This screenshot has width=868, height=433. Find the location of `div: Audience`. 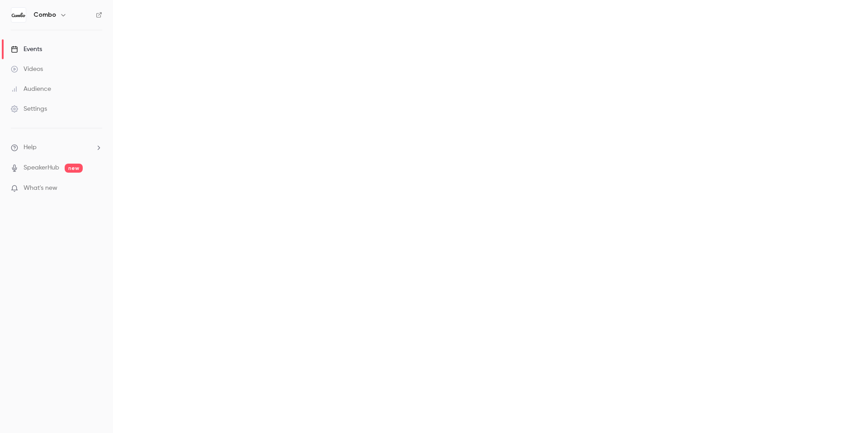

div: Audience is located at coordinates (30, 89).